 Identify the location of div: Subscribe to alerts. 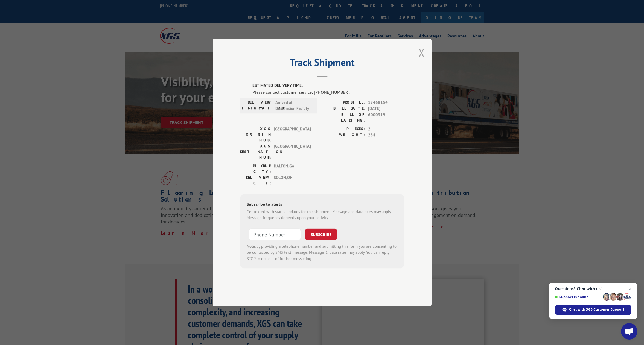
(322, 205).